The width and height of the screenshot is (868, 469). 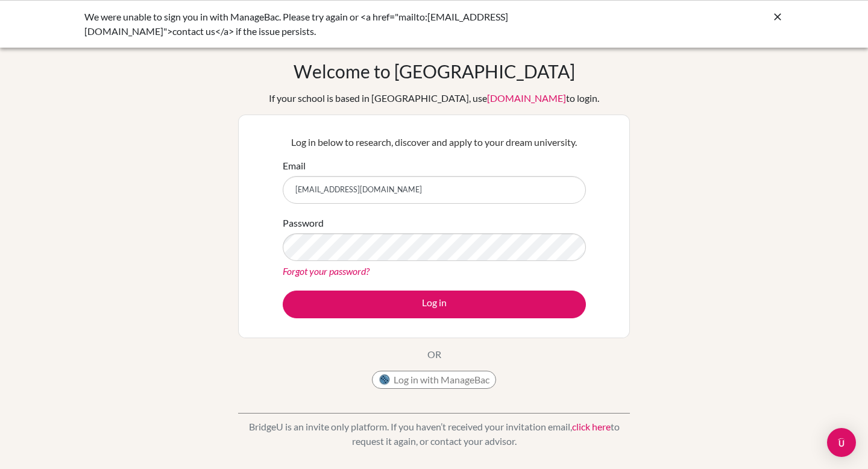 I want to click on a: click here, so click(x=591, y=426).